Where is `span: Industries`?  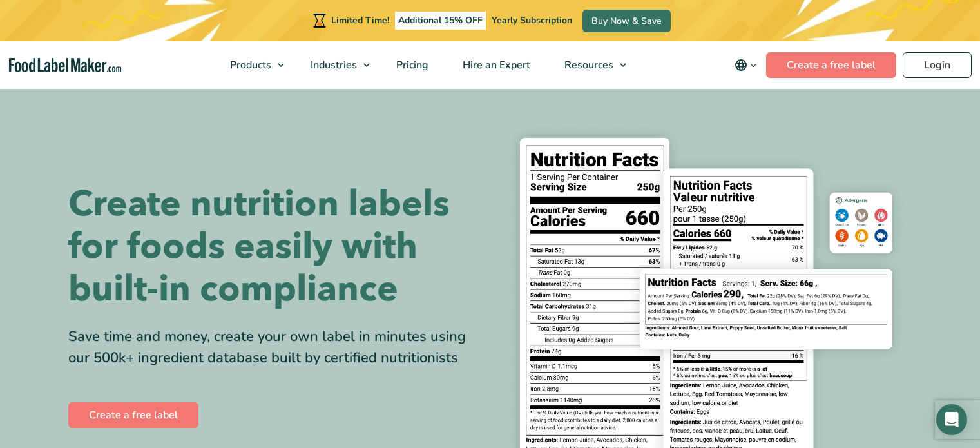 span: Industries is located at coordinates (333, 65).